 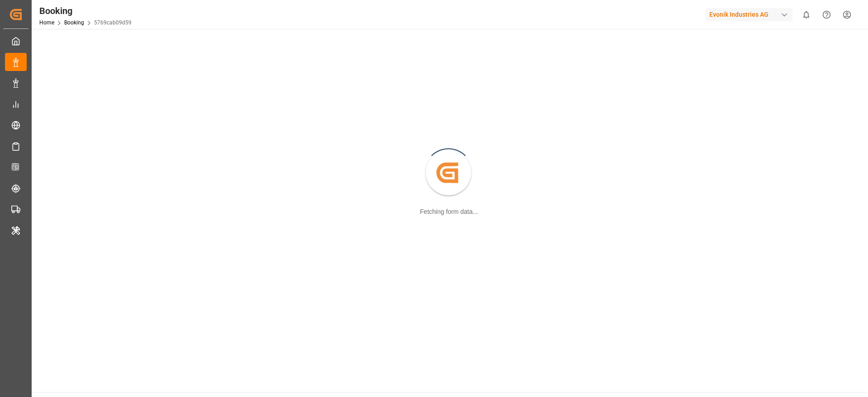 What do you see at coordinates (826, 14) in the screenshot?
I see `button: Help Center` at bounding box center [826, 14].